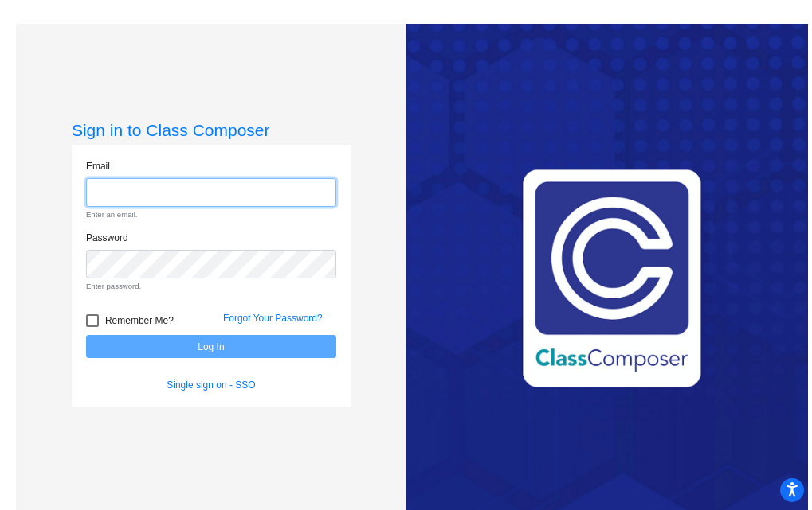 The width and height of the screenshot is (812, 510). What do you see at coordinates (210, 385) in the screenshot?
I see `a: Single sign on - SSO` at bounding box center [210, 385].